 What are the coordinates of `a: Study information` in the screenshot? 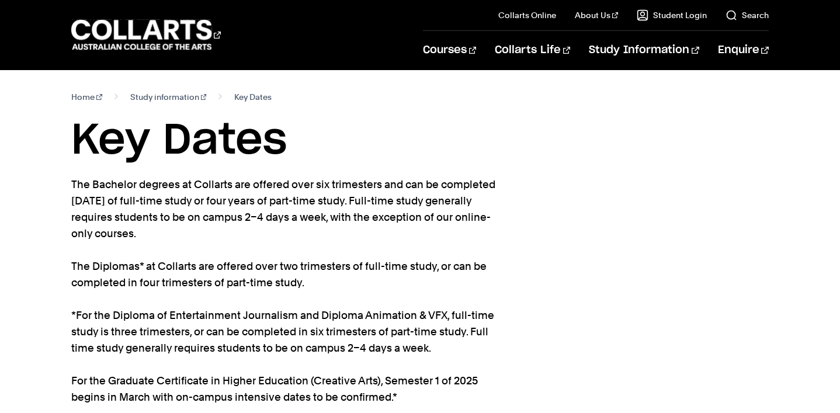 It's located at (168, 97).